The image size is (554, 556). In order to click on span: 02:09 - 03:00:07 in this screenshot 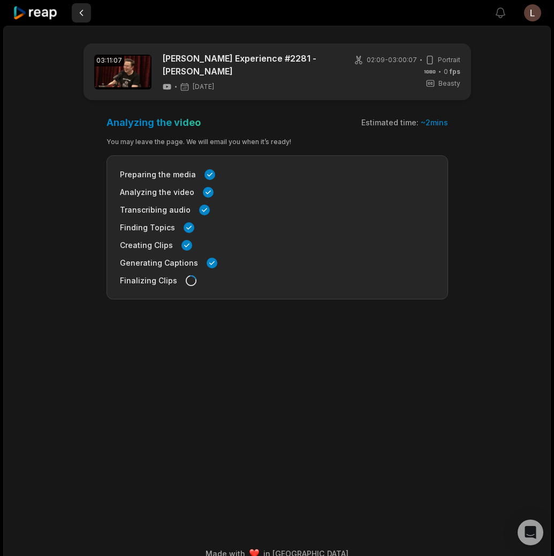, I will do `click(392, 60)`.